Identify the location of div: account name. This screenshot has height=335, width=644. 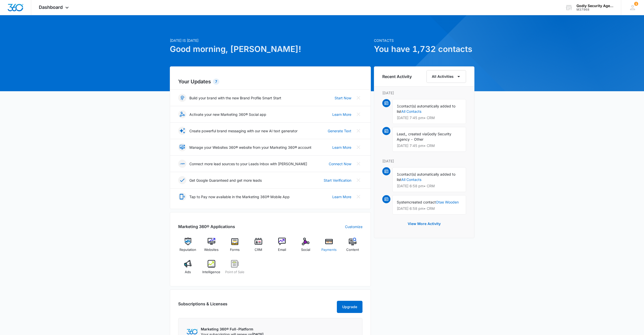
(595, 6).